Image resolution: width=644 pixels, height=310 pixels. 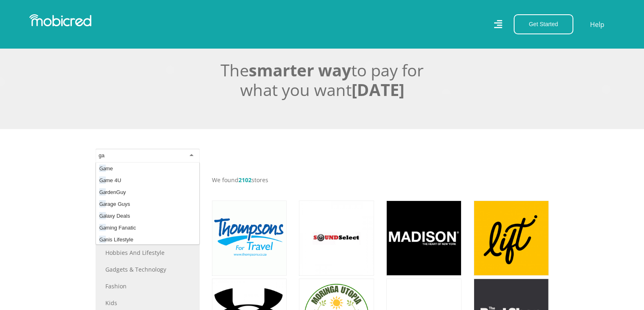 What do you see at coordinates (597, 24) in the screenshot?
I see `a: Help` at bounding box center [597, 24].